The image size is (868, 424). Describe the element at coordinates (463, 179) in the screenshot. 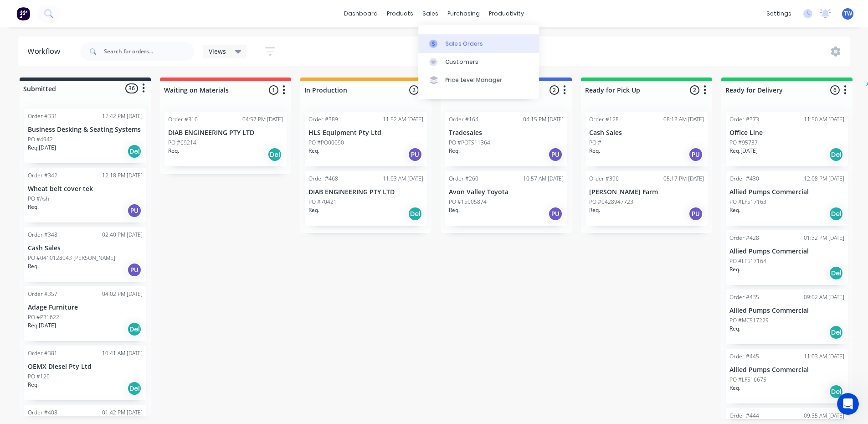

I see `div: Order #260` at that location.